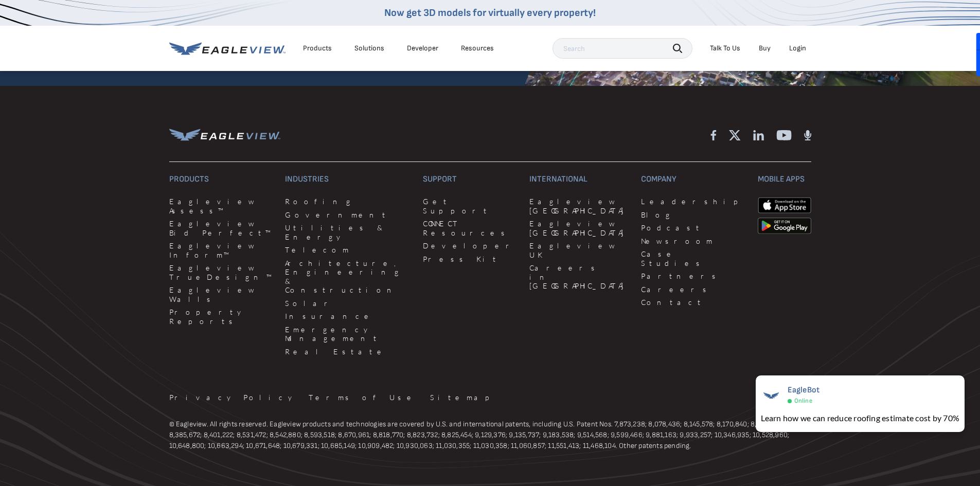  I want to click on a: Real Estate, so click(348, 352).